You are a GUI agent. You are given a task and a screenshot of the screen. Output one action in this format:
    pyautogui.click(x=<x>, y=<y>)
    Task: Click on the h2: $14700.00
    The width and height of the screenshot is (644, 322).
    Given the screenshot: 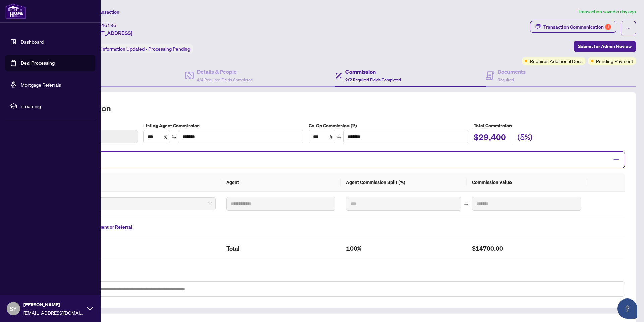 What is the action you would take?
    pyautogui.click(x=526, y=249)
    